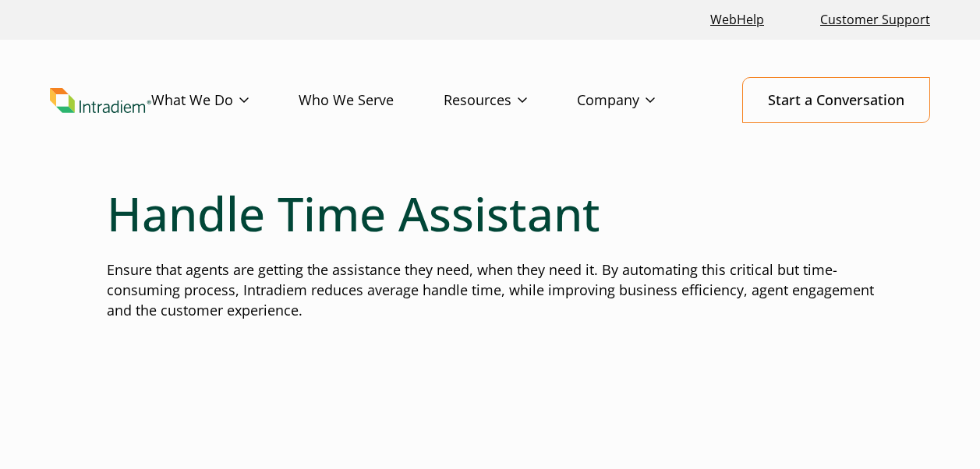 Image resolution: width=980 pixels, height=469 pixels. I want to click on a: Link opens in a new window, so click(736, 20).